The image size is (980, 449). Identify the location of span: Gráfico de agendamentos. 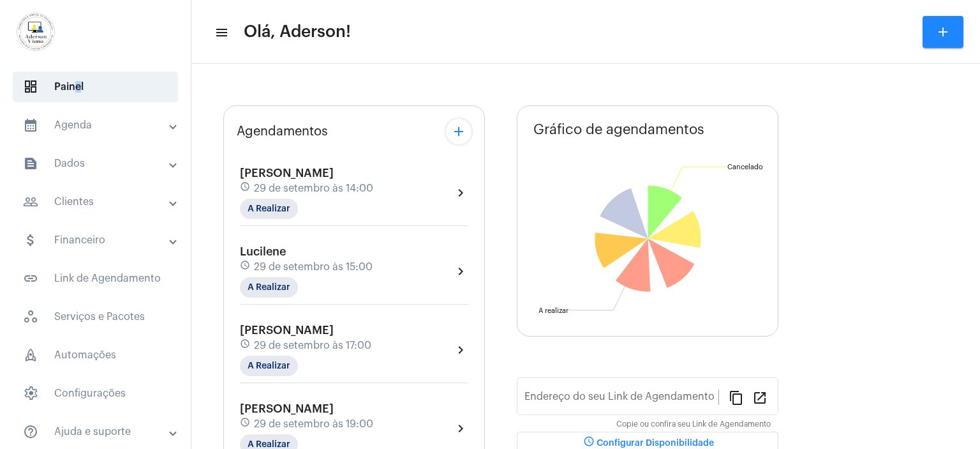
(619, 129).